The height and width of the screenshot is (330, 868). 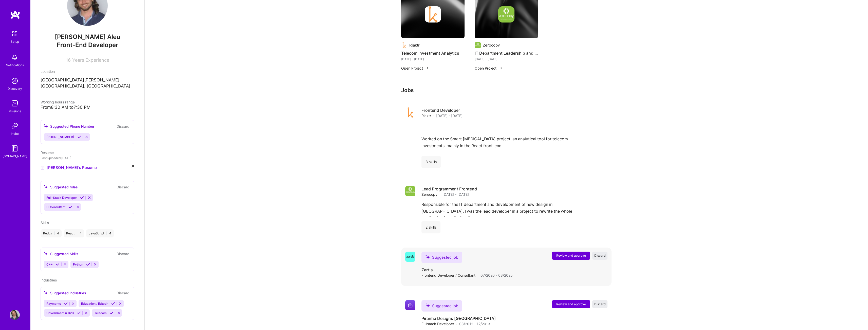 What do you see at coordinates (47, 153) in the screenshot?
I see `span: Resume` at bounding box center [47, 153].